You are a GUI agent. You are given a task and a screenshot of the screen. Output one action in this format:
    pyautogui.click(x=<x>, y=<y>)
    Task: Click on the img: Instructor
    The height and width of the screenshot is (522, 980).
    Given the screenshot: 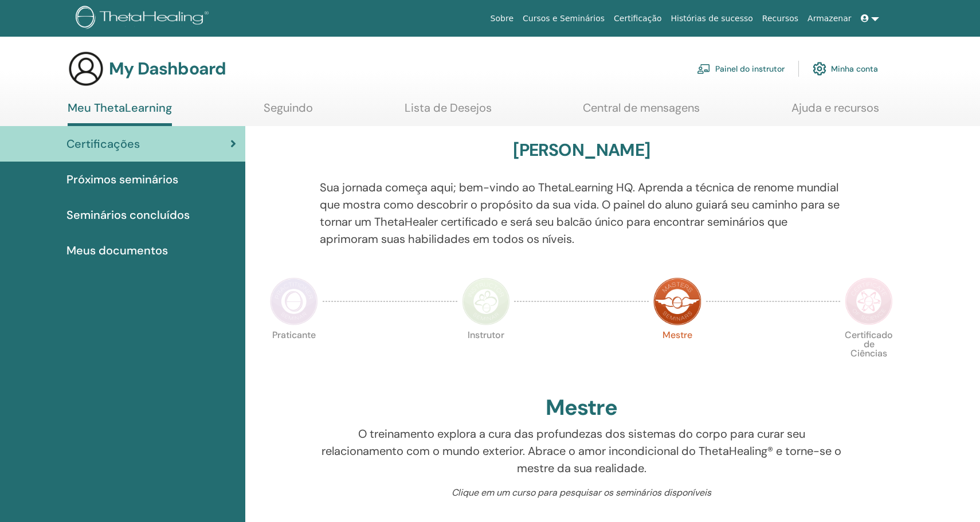 What is the action you would take?
    pyautogui.click(x=486, y=302)
    